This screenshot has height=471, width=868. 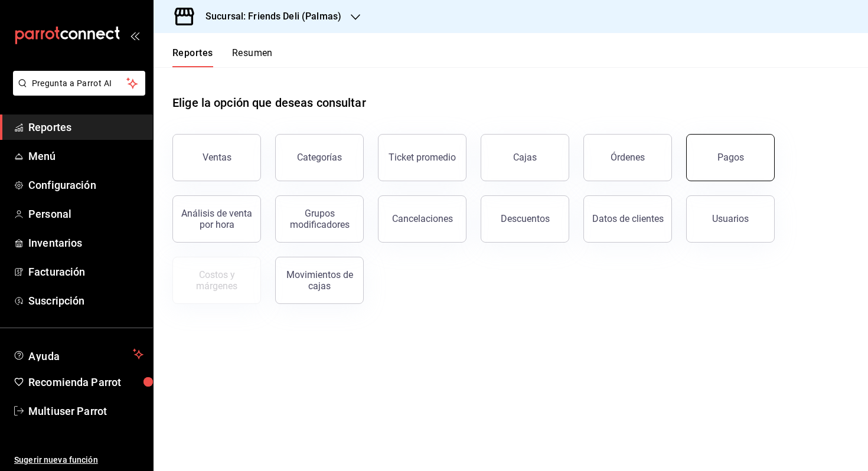 I want to click on div: Cajas, so click(x=525, y=158).